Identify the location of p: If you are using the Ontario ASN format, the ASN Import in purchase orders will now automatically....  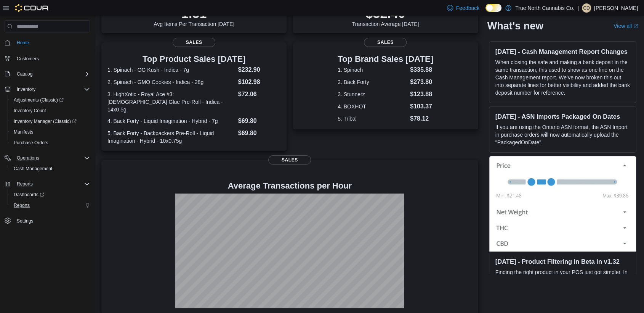
(562, 135).